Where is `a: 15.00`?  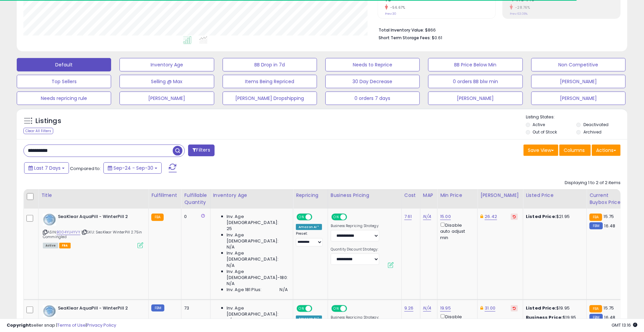
a: 15.00 is located at coordinates (446, 217).